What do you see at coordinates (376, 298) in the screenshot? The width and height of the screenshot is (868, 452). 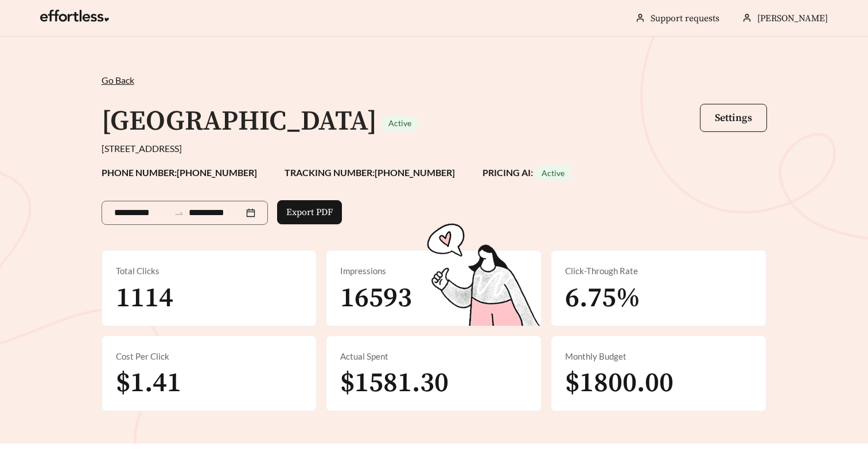 I see `span: 16593` at bounding box center [376, 298].